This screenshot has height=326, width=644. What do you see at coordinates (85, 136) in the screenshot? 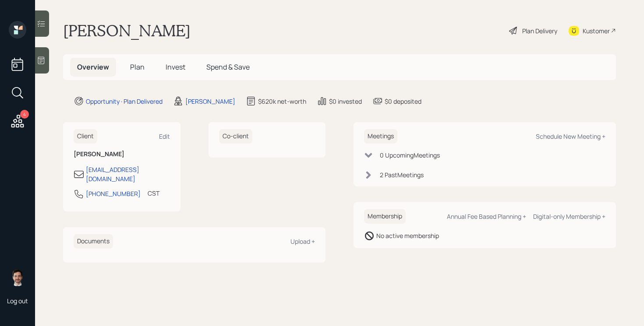
I see `h6: Client` at bounding box center [85, 136].